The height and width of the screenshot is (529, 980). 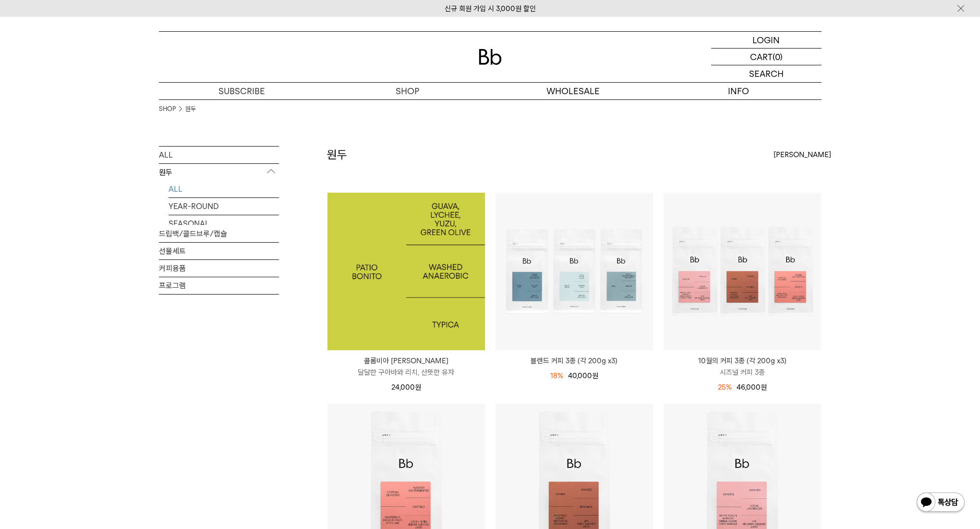 What do you see at coordinates (219, 251) in the screenshot?
I see `a: 선물세트` at bounding box center [219, 251].